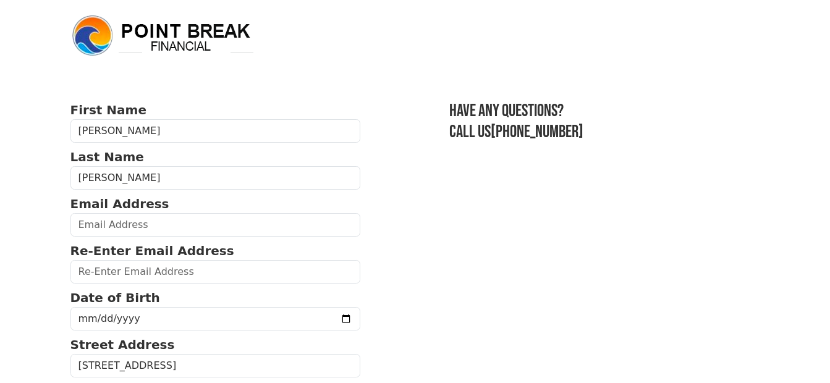 The image size is (830, 383). What do you see at coordinates (216, 272) in the screenshot?
I see `input: Re-Enter Email Address` at bounding box center [216, 272].